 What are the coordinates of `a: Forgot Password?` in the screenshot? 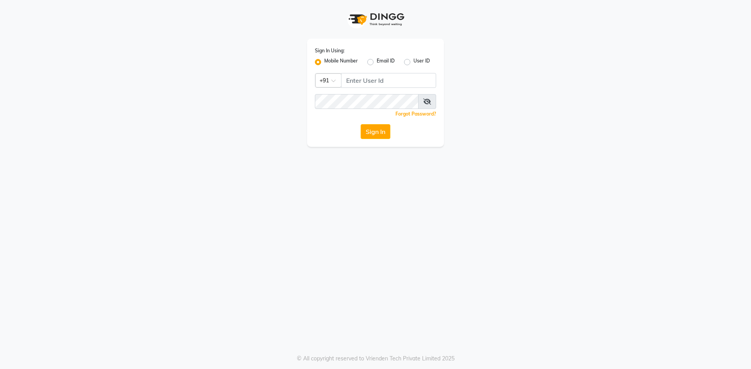 It's located at (416, 114).